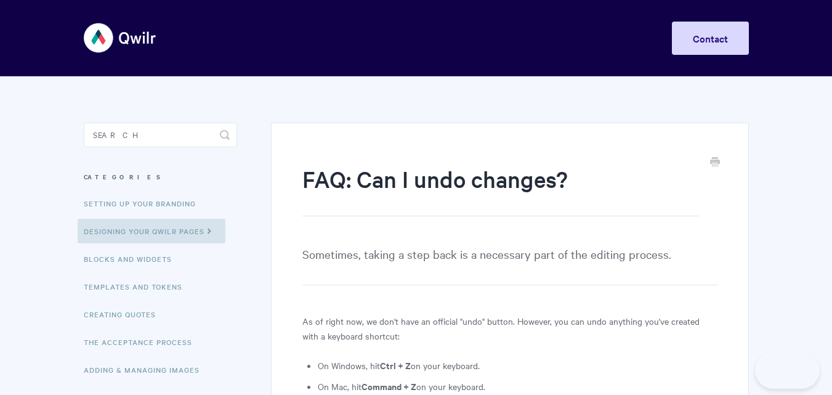 The width and height of the screenshot is (832, 395). What do you see at coordinates (132, 259) in the screenshot?
I see `a: Blocks and Widgets` at bounding box center [132, 259].